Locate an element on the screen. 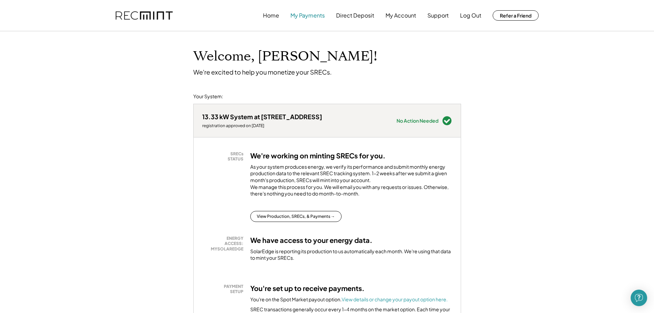  h3: You're set up to receive payments. is located at coordinates (307, 288).